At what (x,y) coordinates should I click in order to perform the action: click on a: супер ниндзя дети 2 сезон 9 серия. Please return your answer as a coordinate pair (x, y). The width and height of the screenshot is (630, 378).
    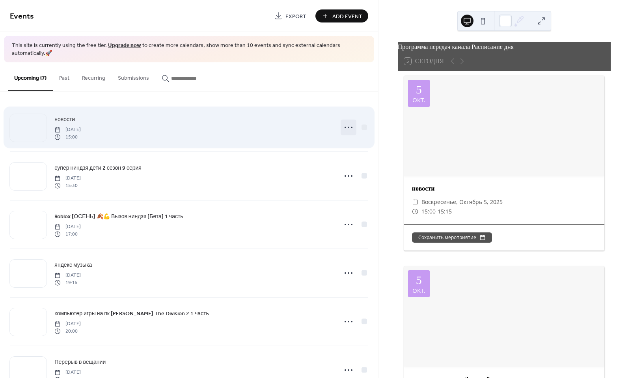
    Looking at the image, I should click on (98, 168).